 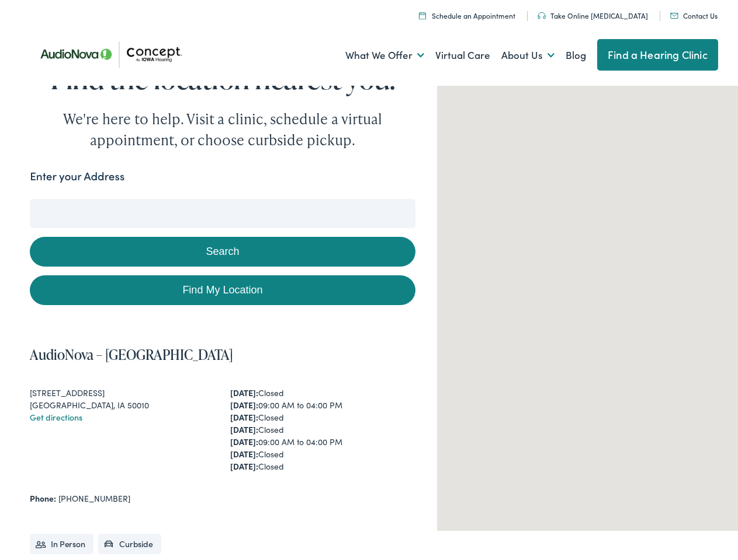 What do you see at coordinates (130, 541) in the screenshot?
I see `li: Curbside` at bounding box center [130, 541].